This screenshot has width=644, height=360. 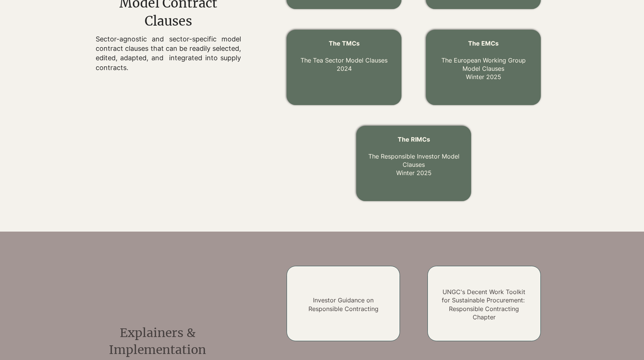 What do you see at coordinates (414, 139) in the screenshot?
I see `span: The RIMCs` at bounding box center [414, 139].